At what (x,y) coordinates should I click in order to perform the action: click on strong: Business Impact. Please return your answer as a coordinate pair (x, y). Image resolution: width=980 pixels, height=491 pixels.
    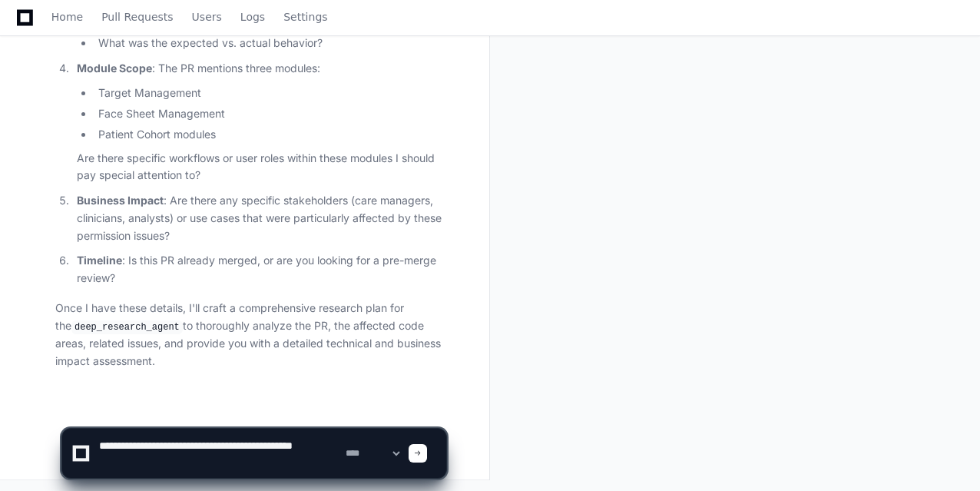
    Looking at the image, I should click on (120, 200).